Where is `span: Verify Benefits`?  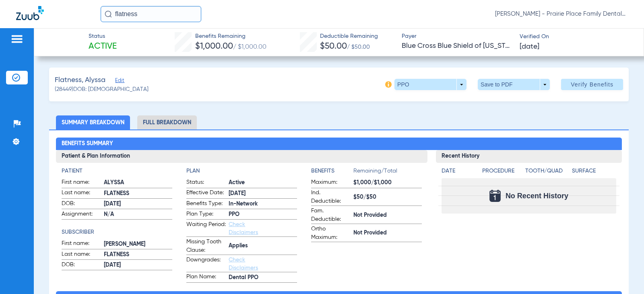
span: Verify Benefits is located at coordinates (592, 84).